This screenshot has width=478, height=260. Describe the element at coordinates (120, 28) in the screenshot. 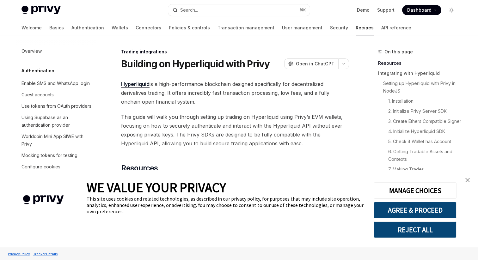

I see `a: Wallets` at that location.